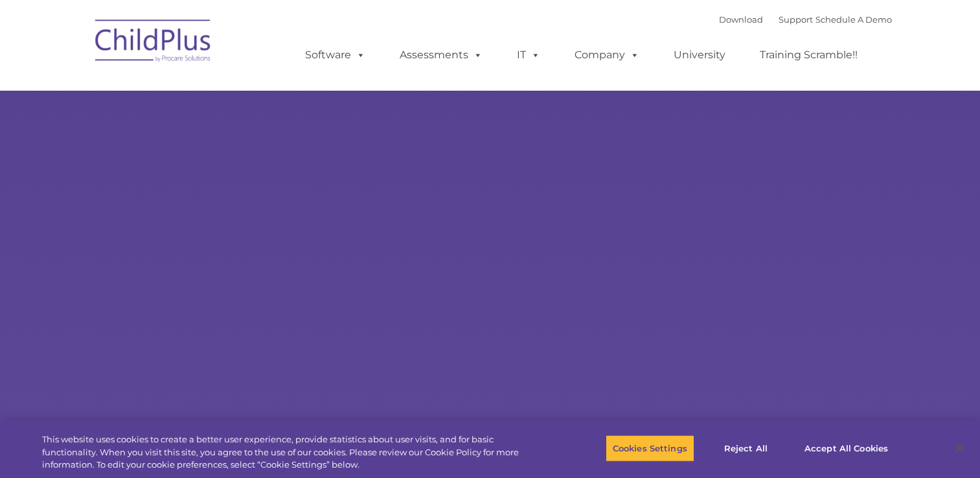 The image size is (980, 478). What do you see at coordinates (649, 448) in the screenshot?
I see `button: Cookies Settings` at bounding box center [649, 448].